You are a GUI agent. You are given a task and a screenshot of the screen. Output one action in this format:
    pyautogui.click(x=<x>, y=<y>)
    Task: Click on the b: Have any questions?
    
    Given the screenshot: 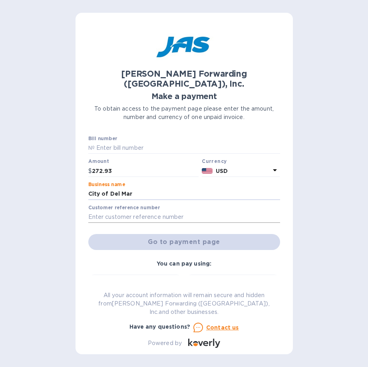 What is the action you would take?
    pyautogui.click(x=160, y=327)
    